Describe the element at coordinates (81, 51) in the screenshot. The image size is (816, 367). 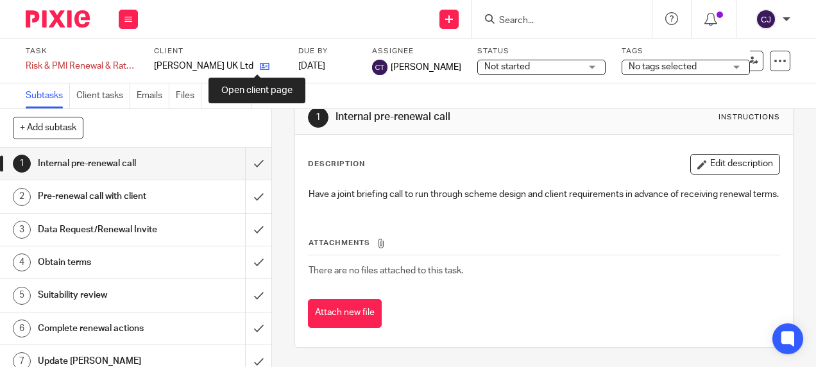
I see `label: Task` at that location.